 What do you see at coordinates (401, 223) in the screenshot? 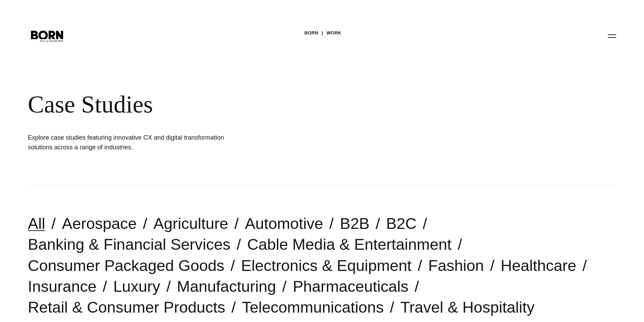
I see `a: B2C` at bounding box center [401, 223].